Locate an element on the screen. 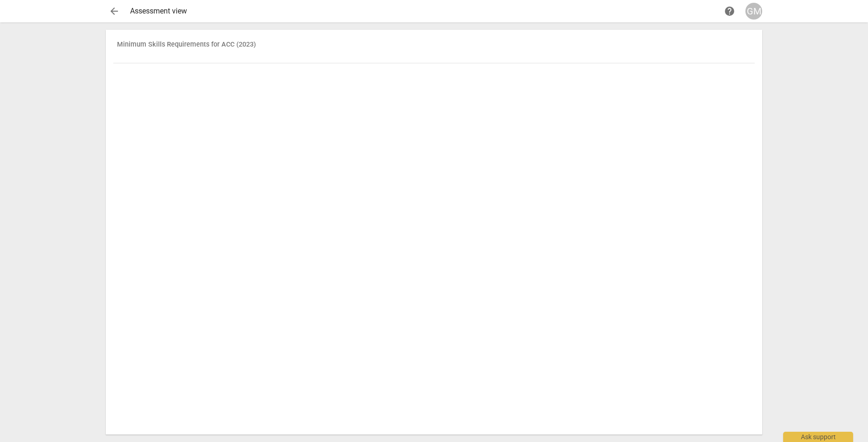 Image resolution: width=868 pixels, height=442 pixels. th: Minimum Skills Requirements for ACC (2023) is located at coordinates (434, 50).